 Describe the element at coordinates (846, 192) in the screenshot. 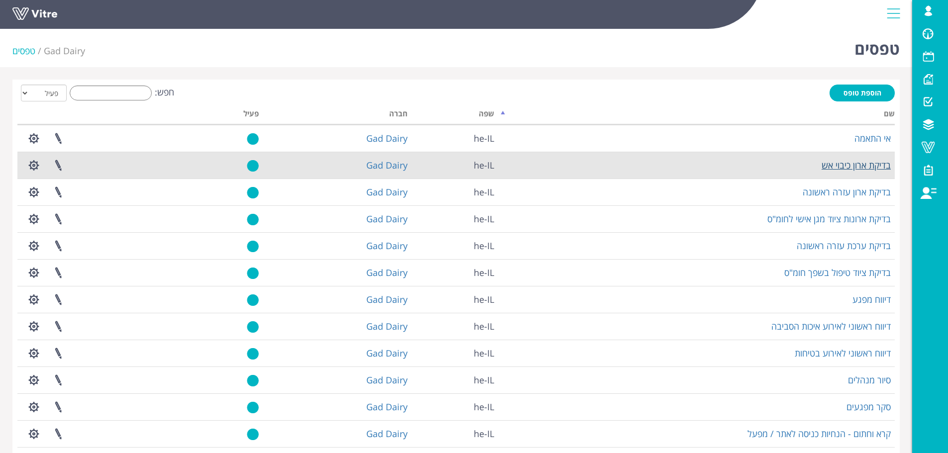

I see `a: בדיקת ארון עזרה ראשונה` at that location.